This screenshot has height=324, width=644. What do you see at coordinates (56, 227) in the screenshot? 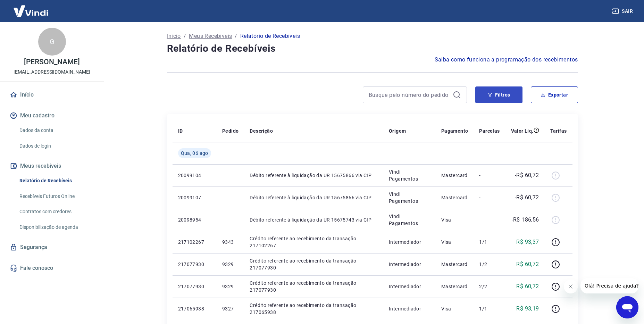
I see `a: Disponibilização de agenda` at bounding box center [56, 227].